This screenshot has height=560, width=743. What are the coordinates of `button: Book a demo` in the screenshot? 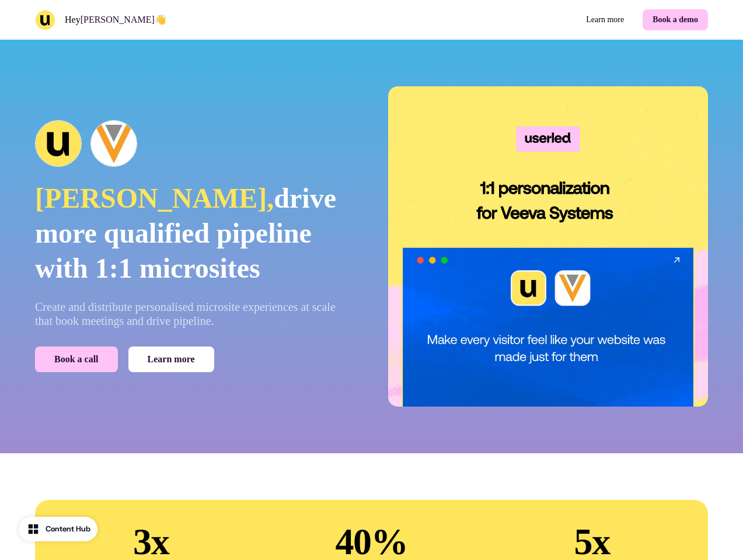 It's located at (675, 20).